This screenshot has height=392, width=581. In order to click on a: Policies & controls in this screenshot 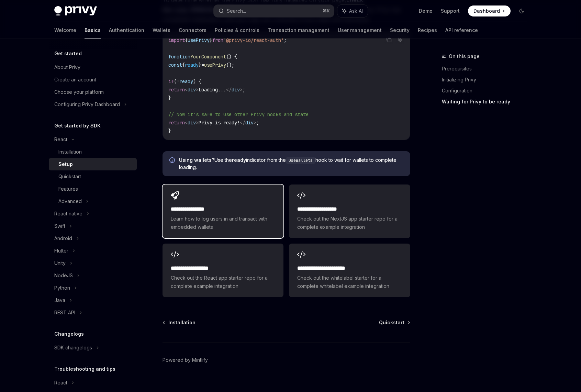, I will do `click(237, 30)`.